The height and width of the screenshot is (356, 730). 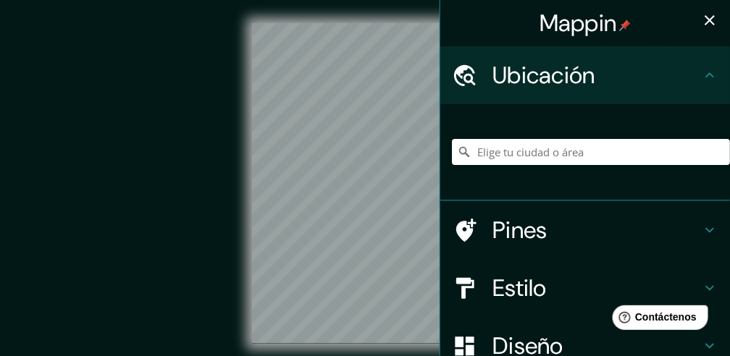 I want to click on h4: Estilo, so click(x=596, y=288).